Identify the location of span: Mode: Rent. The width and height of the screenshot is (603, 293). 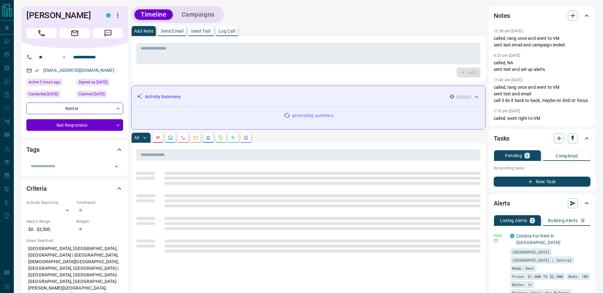
(523, 269).